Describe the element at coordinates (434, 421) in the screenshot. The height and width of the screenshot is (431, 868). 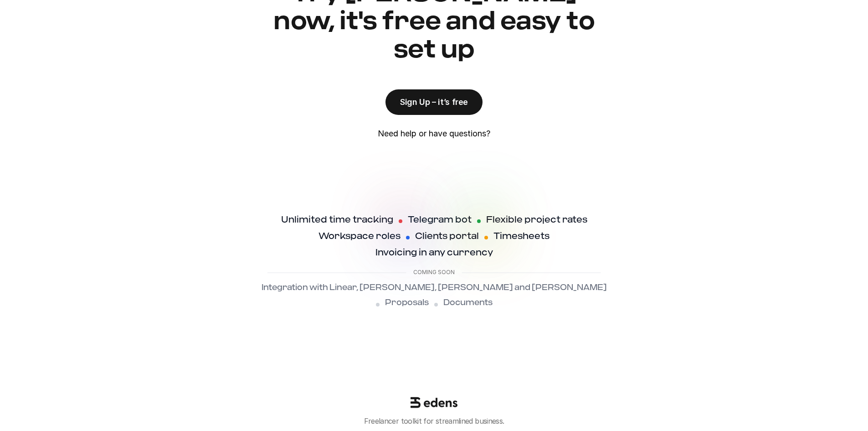
I see `p: Freelancer toolkit for streamlined business.` at that location.